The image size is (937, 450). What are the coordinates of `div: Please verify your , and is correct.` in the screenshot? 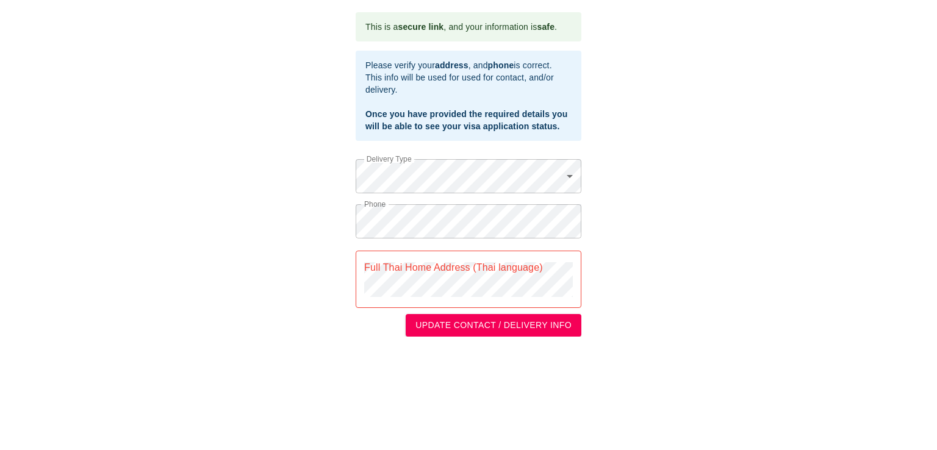 It's located at (468, 65).